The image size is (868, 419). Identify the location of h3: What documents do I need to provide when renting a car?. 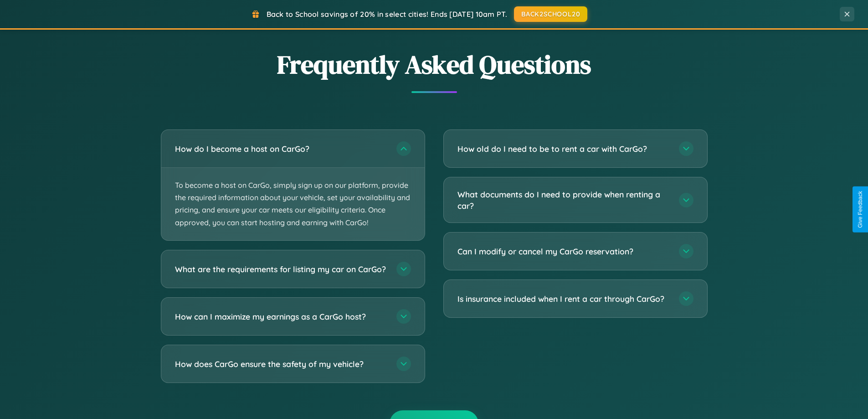
(564, 200).